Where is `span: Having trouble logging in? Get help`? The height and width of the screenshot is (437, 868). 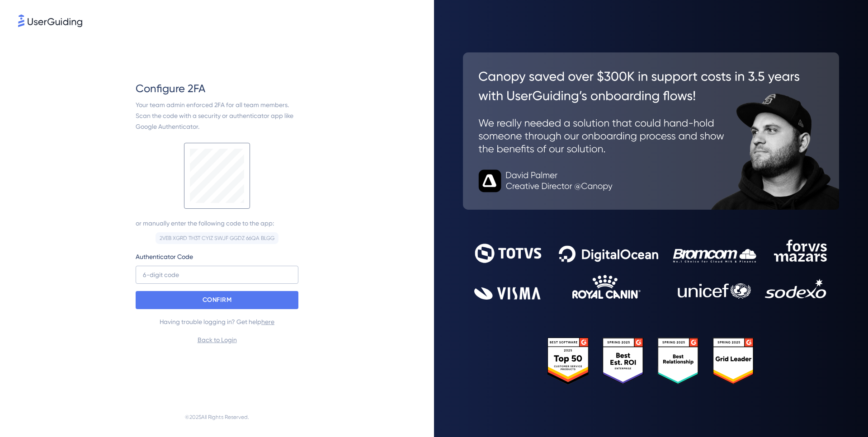
span: Having trouble logging in? Get help is located at coordinates (217, 321).